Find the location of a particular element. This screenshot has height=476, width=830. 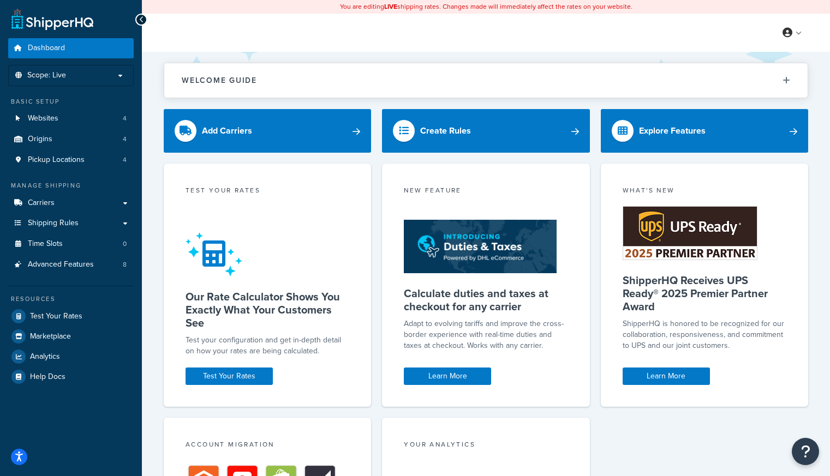

span: Help Docs is located at coordinates (47, 377).